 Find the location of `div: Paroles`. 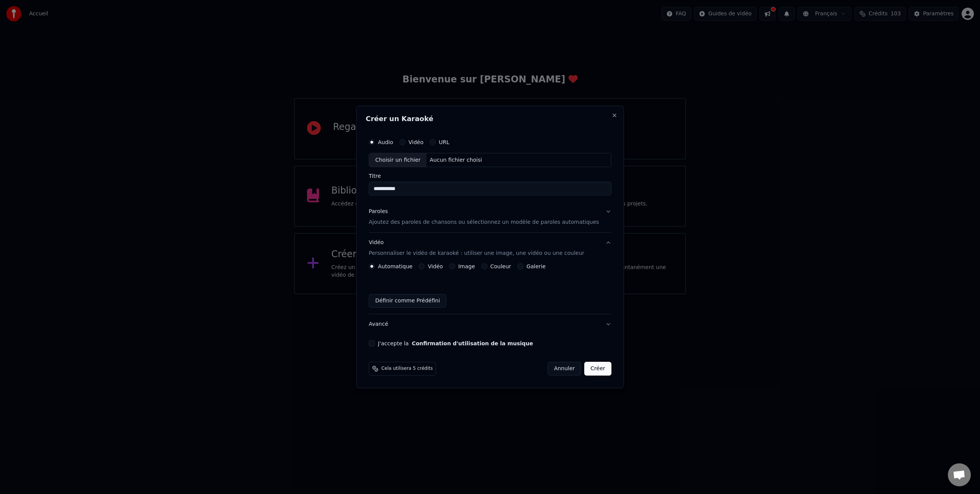

div: Paroles is located at coordinates (378, 212).